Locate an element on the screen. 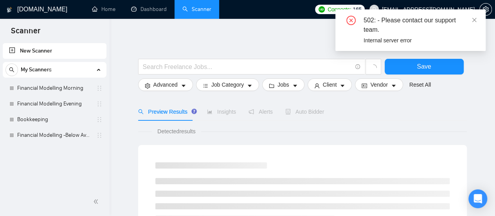  span: Client is located at coordinates (330, 85).